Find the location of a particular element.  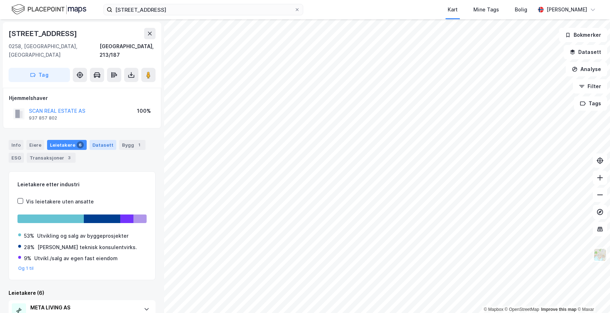

div: 28% is located at coordinates (29, 247).